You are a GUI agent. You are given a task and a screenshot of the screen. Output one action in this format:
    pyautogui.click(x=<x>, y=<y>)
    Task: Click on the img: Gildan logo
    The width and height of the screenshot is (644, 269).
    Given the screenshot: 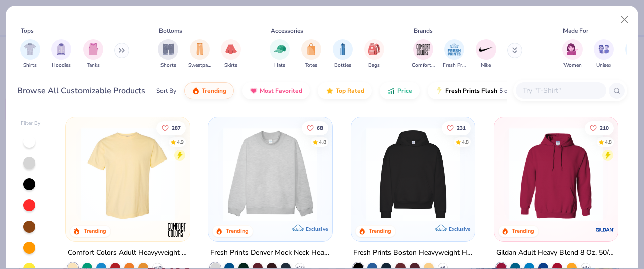 What is the action you would take?
    pyautogui.click(x=605, y=230)
    